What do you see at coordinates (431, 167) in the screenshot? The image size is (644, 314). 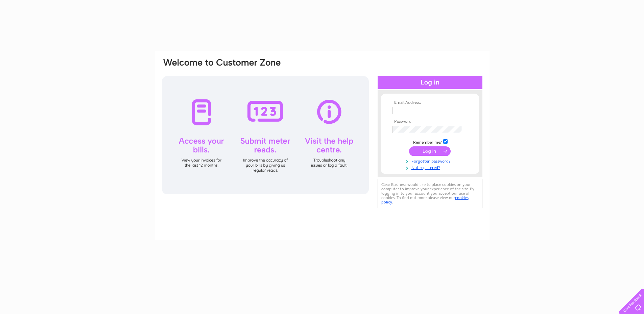 I see `a: Not registered?` at bounding box center [431, 167].